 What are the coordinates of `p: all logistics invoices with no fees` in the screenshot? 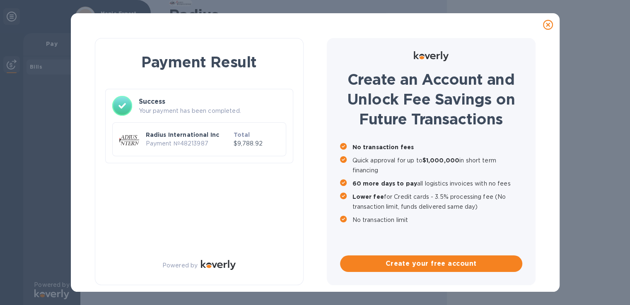 It's located at (437, 184).